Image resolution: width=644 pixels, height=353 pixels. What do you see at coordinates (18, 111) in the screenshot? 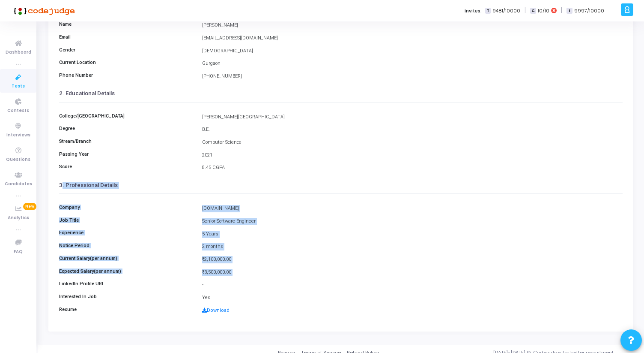
I see `span: Contests` at bounding box center [18, 111].